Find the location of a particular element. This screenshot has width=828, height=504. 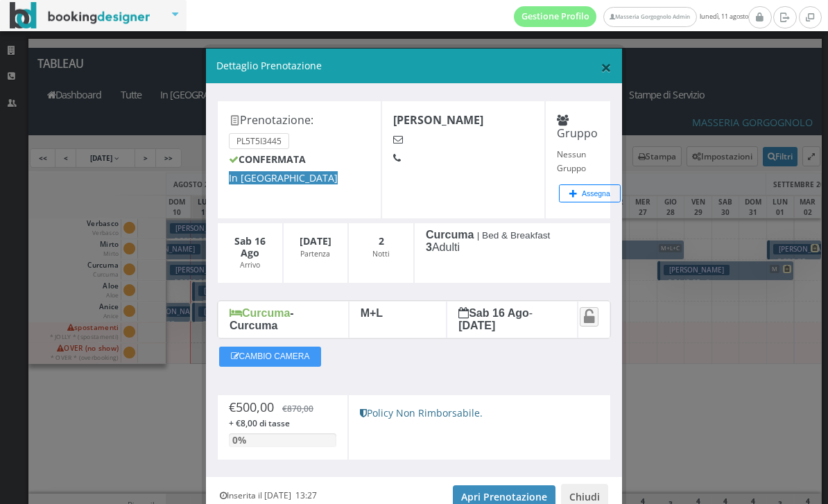

h4: Prenotazione: is located at coordinates (299, 120).